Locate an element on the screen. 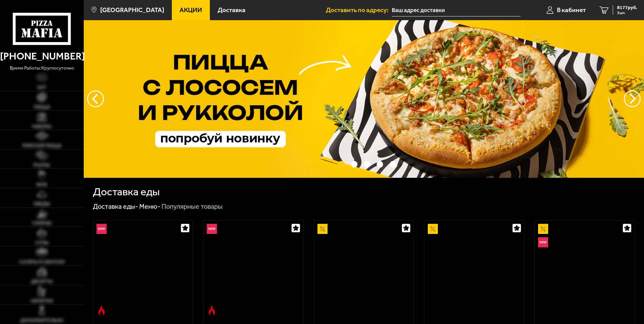 The height and width of the screenshot is (324, 644). span: В кабинет is located at coordinates (571, 10).